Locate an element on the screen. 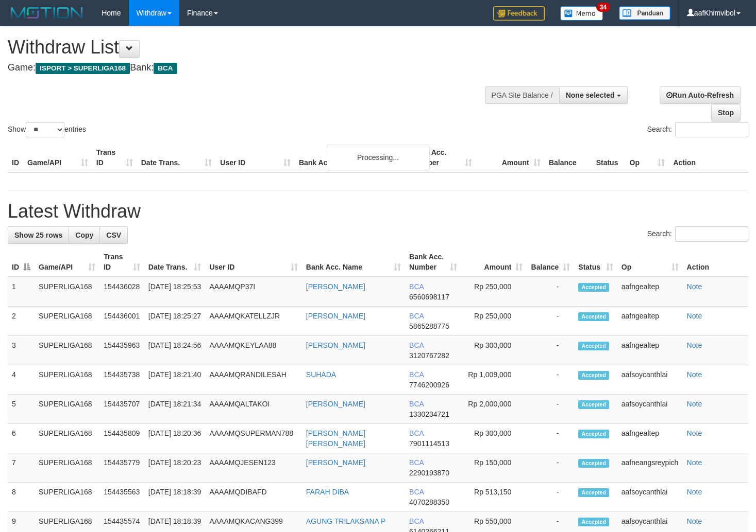 This screenshot has height=532, width=756. td: 6 is located at coordinates (21, 439).